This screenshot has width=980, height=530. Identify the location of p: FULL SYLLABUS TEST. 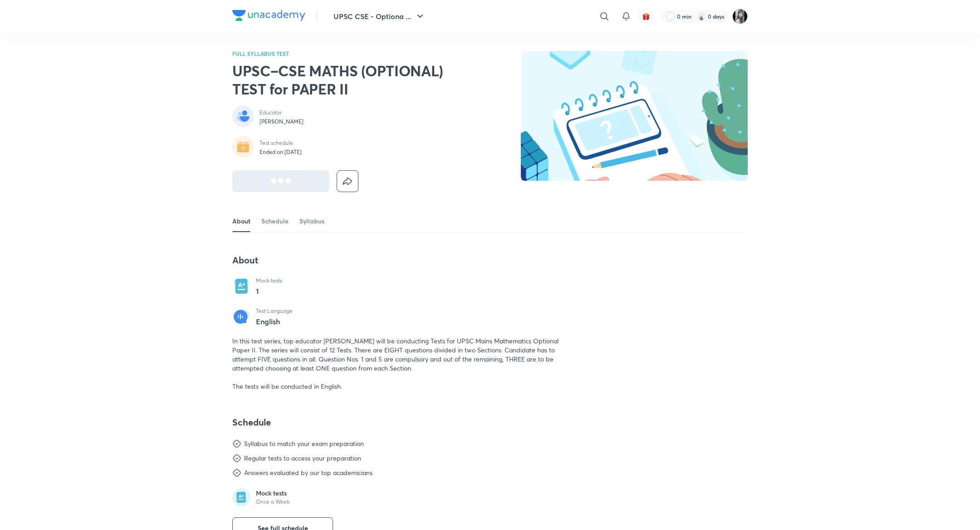
(348, 54).